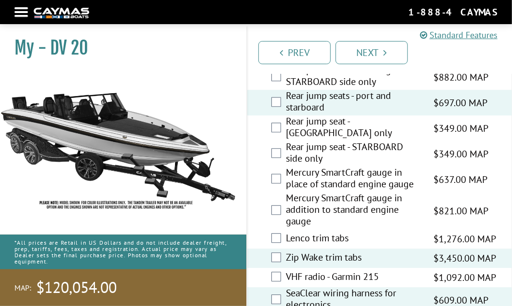 The width and height of the screenshot is (512, 306). Describe the element at coordinates (384, 52) in the screenshot. I see `ul: Pagination` at that location.